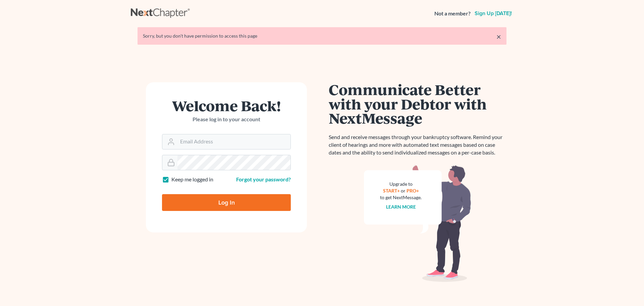 Image resolution: width=644 pixels, height=306 pixels. I want to click on a: PRO+, so click(413, 190).